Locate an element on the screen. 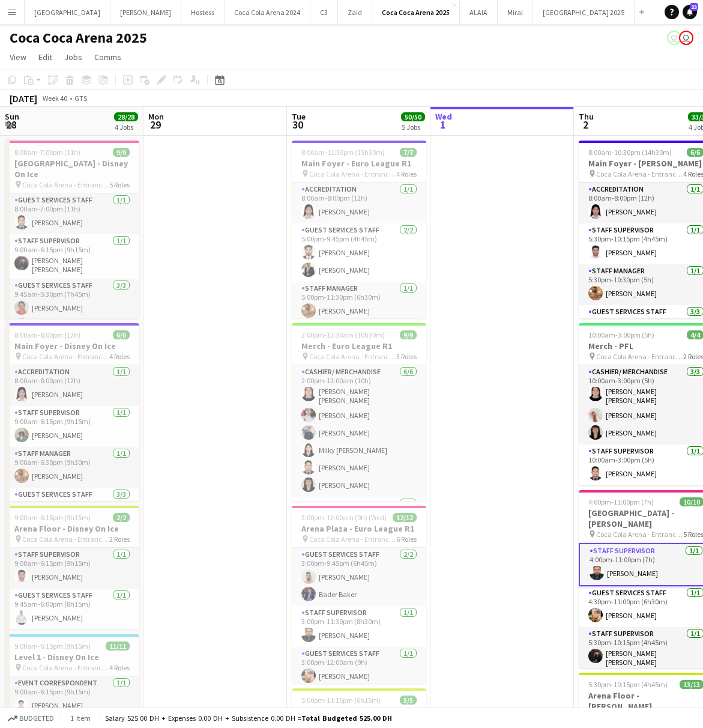 Image resolution: width=703 pixels, height=728 pixels. app-user-avatar: Precious Telen is located at coordinates (686, 38).